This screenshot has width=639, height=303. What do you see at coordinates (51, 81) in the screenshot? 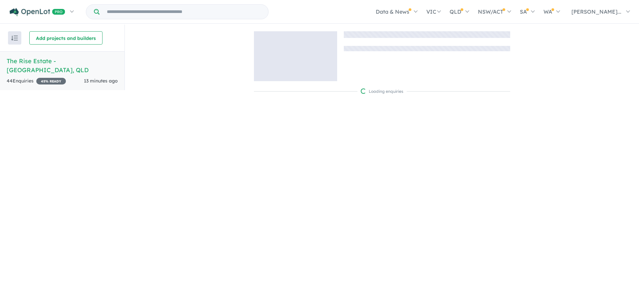
I see `span: 45 % READY` at bounding box center [51, 81].